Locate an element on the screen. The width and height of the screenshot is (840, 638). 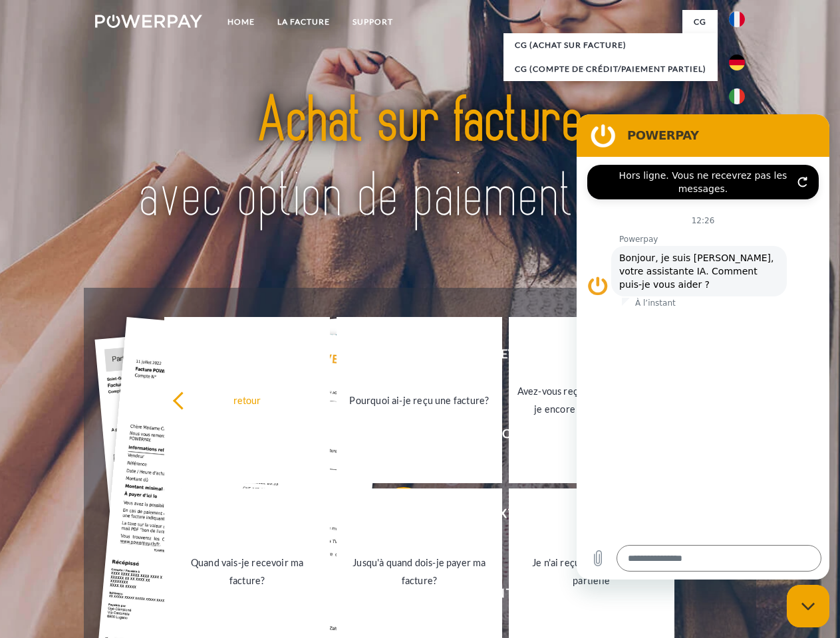
p: 12:26 is located at coordinates (126, 106).